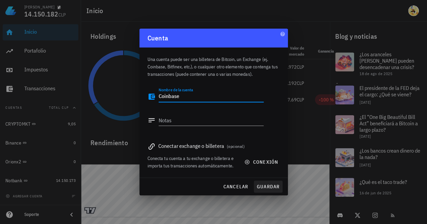  What do you see at coordinates (176, 90) in the screenshot?
I see `label: Nombre de la cuenta` at bounding box center [176, 90].